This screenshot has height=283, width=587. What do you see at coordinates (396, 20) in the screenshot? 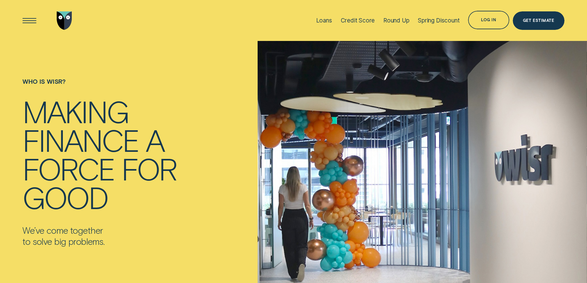
I see `div: Round Up` at bounding box center [396, 20].